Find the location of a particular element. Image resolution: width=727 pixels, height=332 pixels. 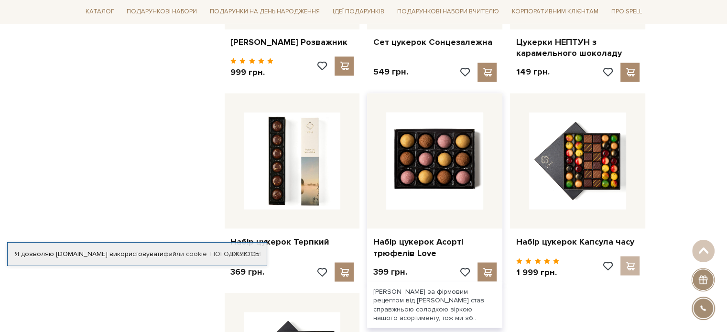

p: 369 грн. is located at coordinates (247, 272).